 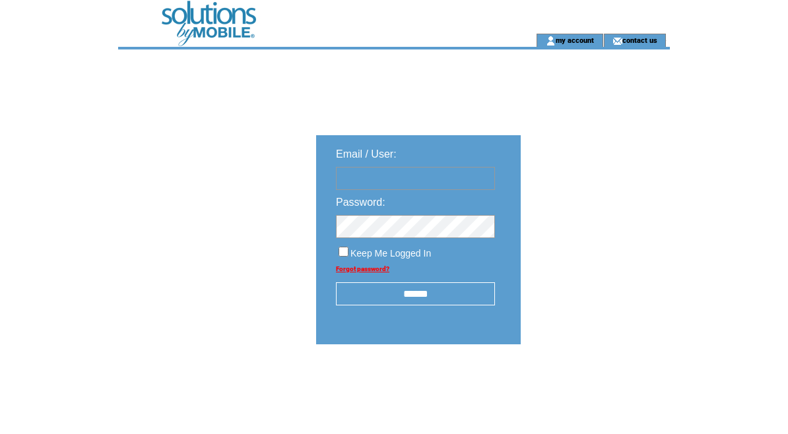 What do you see at coordinates (550, 41) in the screenshot?
I see `img: account_icon.gif` at bounding box center [550, 41].